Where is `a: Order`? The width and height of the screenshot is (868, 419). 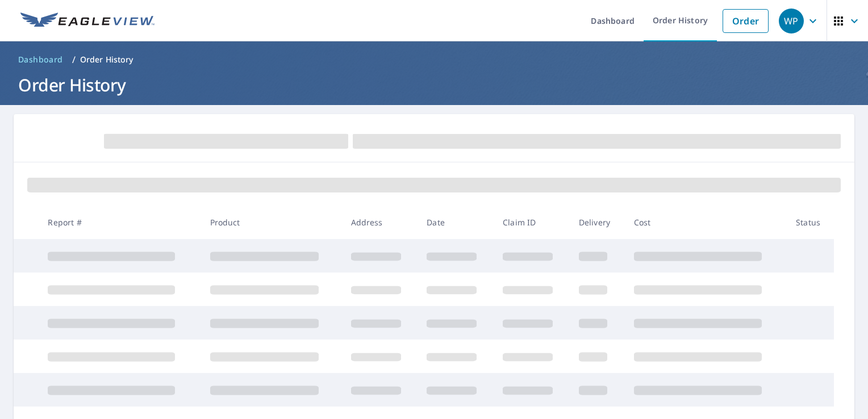 a: Order is located at coordinates (746, 21).